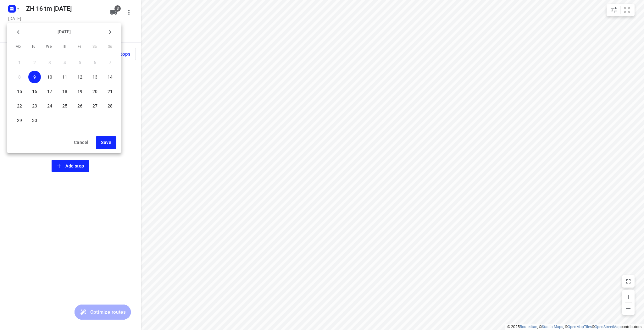 Image resolution: width=644 pixels, height=330 pixels. Describe the element at coordinates (35, 77) in the screenshot. I see `button: 9` at that location.